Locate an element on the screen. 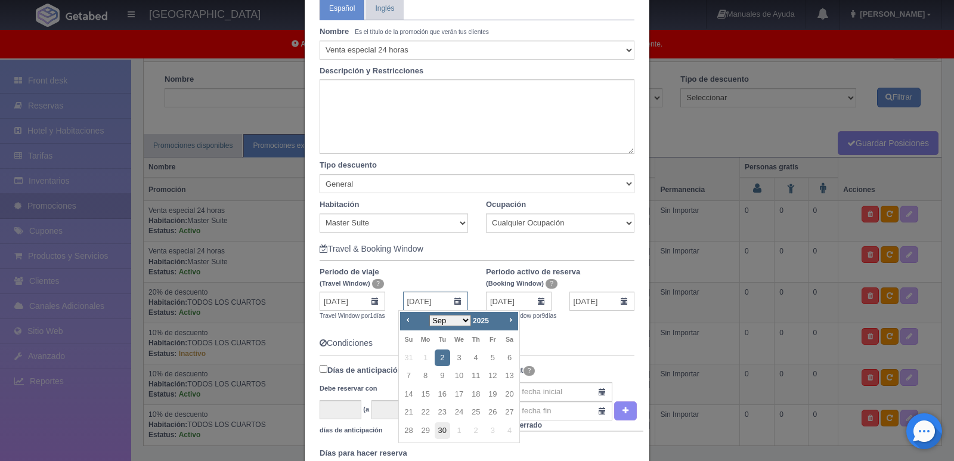  input: Ingresar fecha inicial is located at coordinates (550, 392).